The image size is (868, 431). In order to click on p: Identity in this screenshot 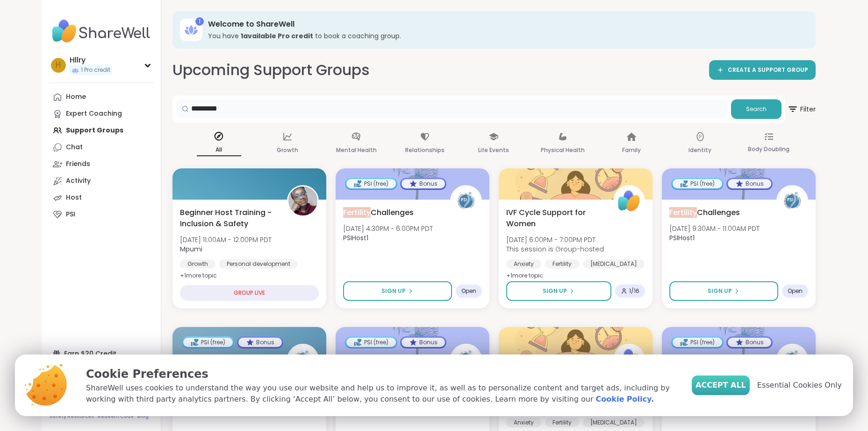, I will do `click(700, 151)`.